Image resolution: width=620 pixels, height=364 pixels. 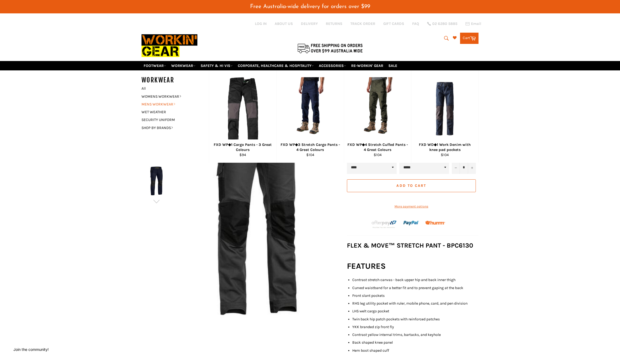 I want to click on a: TRACK ORDER, so click(x=363, y=23).